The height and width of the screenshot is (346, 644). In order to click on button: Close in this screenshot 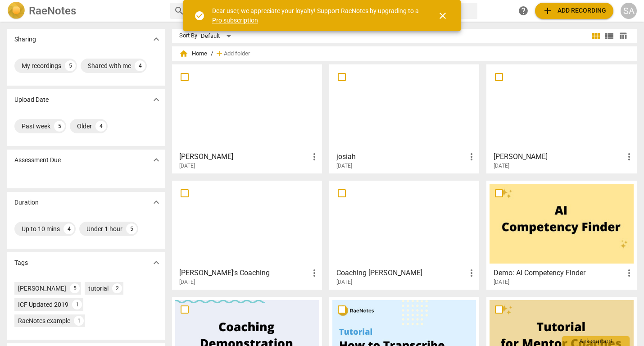, I will do `click(442, 16)`.